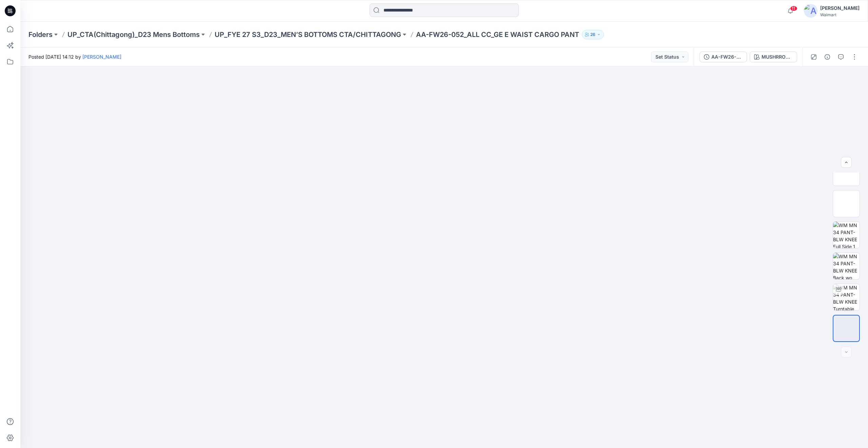 The height and width of the screenshot is (448, 868). Describe the element at coordinates (41, 35) in the screenshot. I see `a: Folders` at that location.